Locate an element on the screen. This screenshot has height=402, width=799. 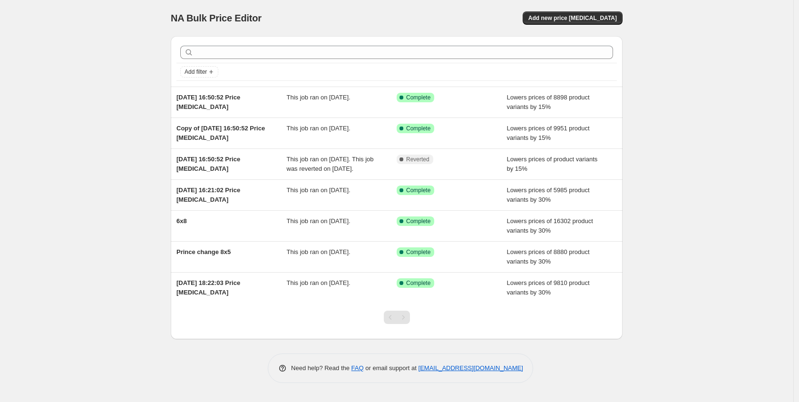
span: Lowers prices of 9951 product variants by 15% is located at coordinates (548, 133).